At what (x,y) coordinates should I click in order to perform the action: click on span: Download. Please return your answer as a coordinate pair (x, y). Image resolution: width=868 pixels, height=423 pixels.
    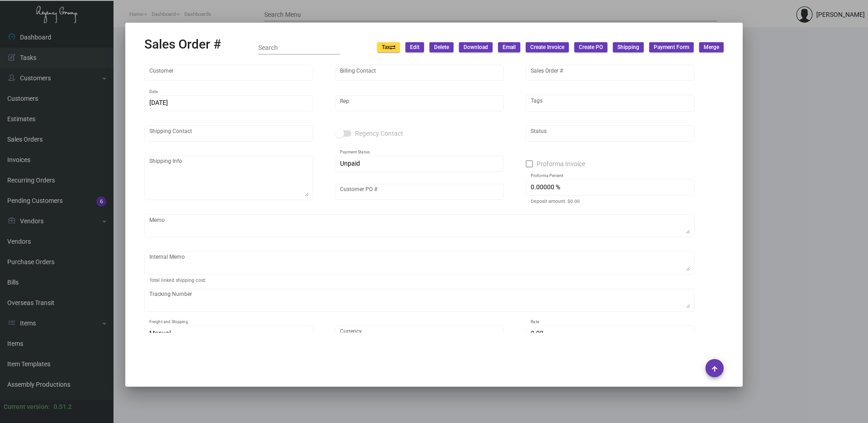
    Looking at the image, I should click on (475, 48).